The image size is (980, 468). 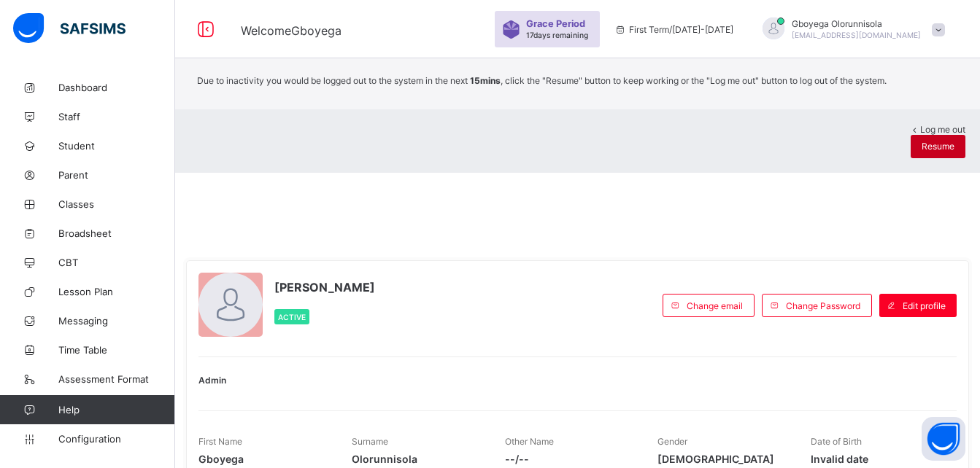 I want to click on span: Dashboard, so click(x=117, y=87).